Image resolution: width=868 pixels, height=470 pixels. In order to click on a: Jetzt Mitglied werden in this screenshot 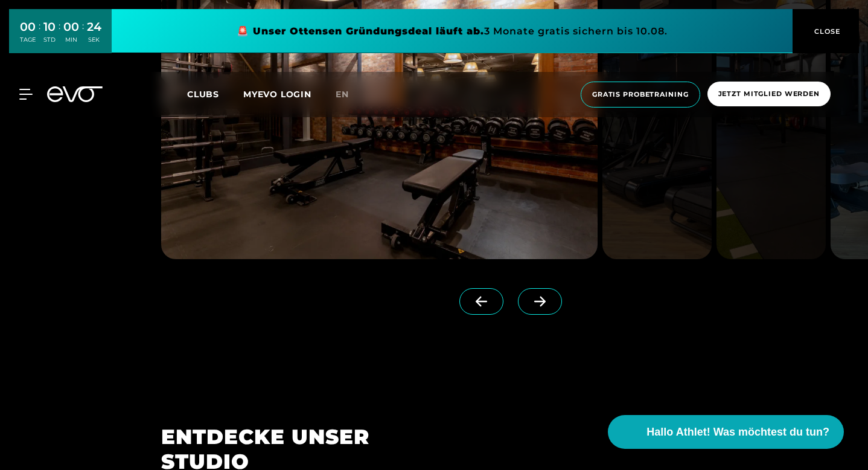, I will do `click(769, 94)`.